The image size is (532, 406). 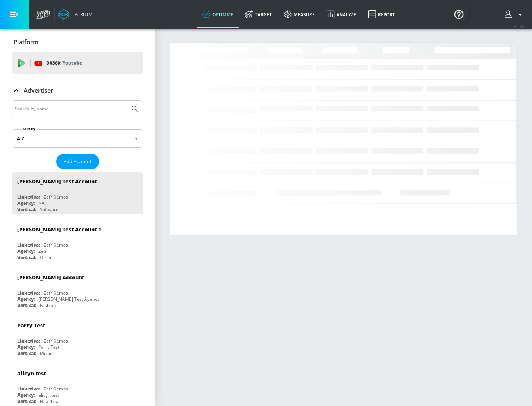 I want to click on div: Parry TestLinked as:Zefr DemosAgency:Parry TestVertical:Music, so click(x=78, y=338).